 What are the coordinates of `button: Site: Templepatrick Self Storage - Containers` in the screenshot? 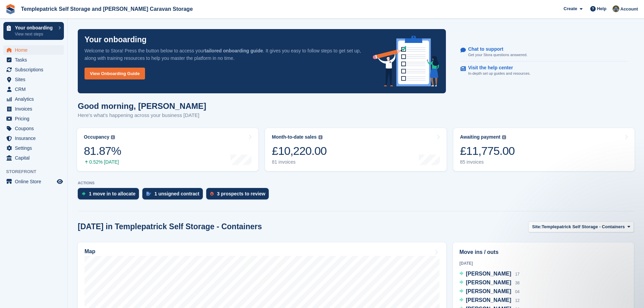 It's located at (581, 227).